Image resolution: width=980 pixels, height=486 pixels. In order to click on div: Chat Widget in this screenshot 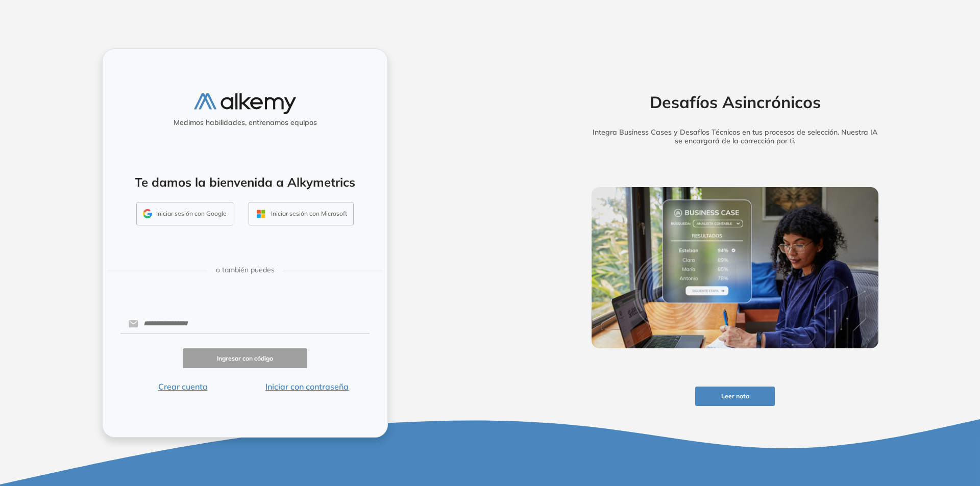, I will do `click(889, 427)`.